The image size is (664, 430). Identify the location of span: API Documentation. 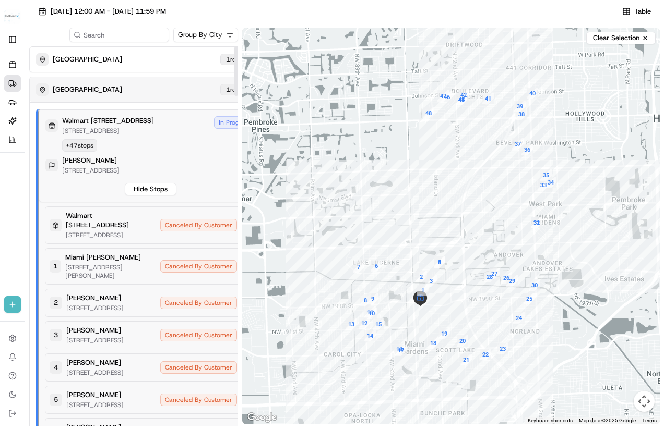
(133, 157).